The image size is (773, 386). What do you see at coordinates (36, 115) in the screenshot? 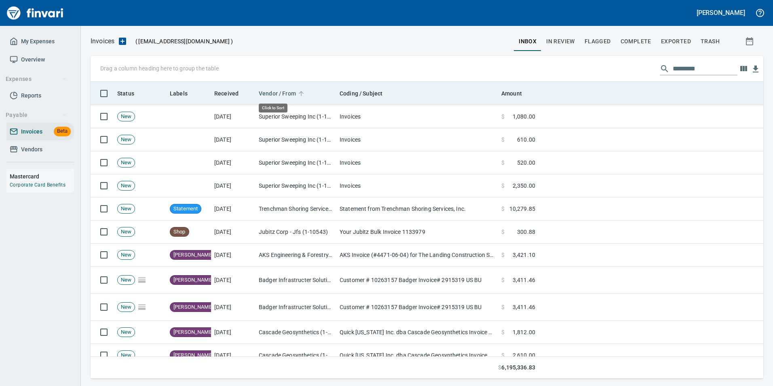
I see `button: Payable` at bounding box center [36, 115].